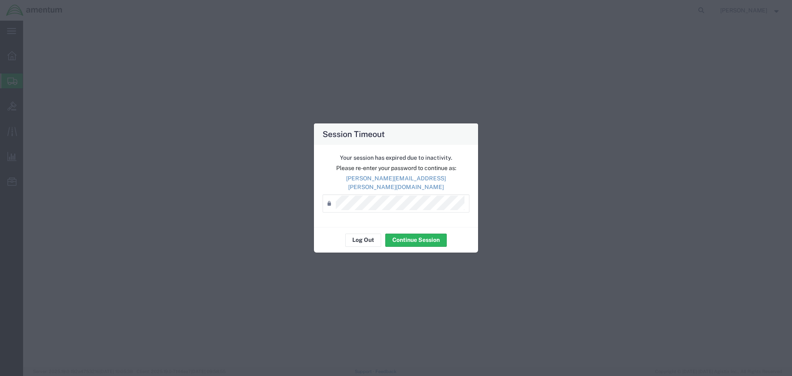 Image resolution: width=792 pixels, height=376 pixels. What do you see at coordinates (416, 240) in the screenshot?
I see `button: Continue Session` at bounding box center [416, 240].